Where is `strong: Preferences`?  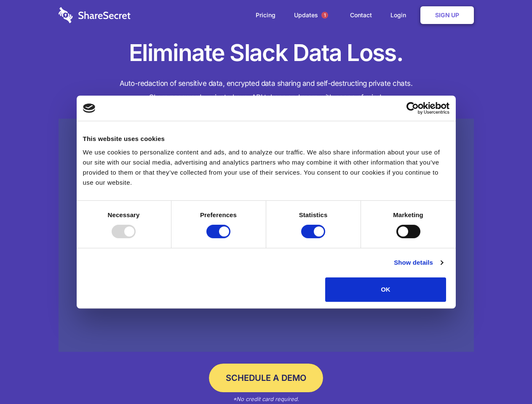 strong: Preferences is located at coordinates (218, 215).